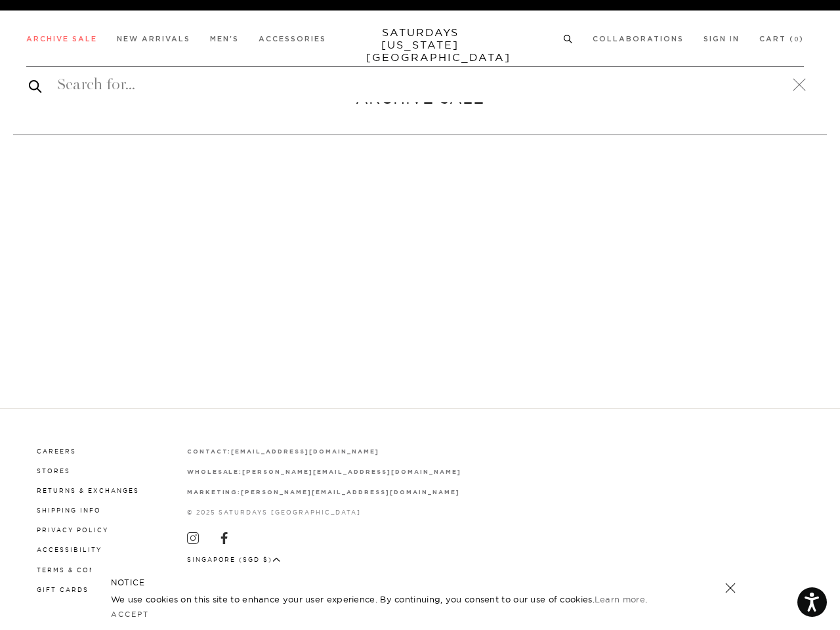 This screenshot has height=630, width=840. Describe the element at coordinates (234, 559) in the screenshot. I see `button: Singapore (SGD $)` at that location.